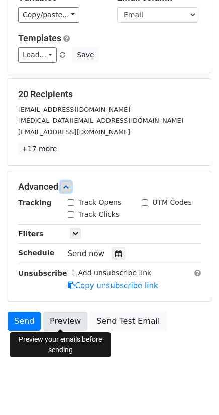 The width and height of the screenshot is (219, 415). I want to click on strong: Unsubscribe, so click(43, 274).